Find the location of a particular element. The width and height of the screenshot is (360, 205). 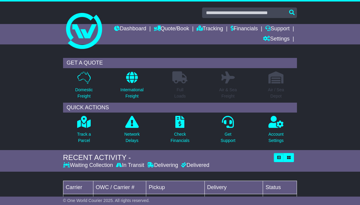

div: Delivering is located at coordinates (163, 166).